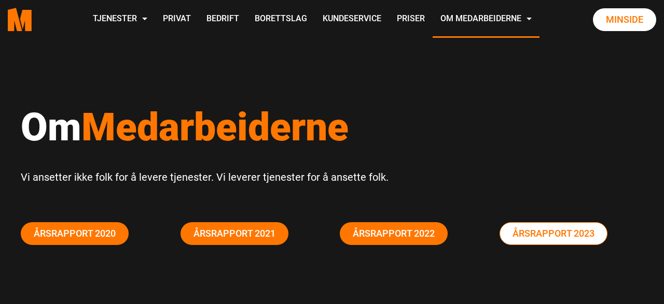 The height and width of the screenshot is (304, 664). Describe the element at coordinates (177, 19) in the screenshot. I see `a: Privat` at that location.